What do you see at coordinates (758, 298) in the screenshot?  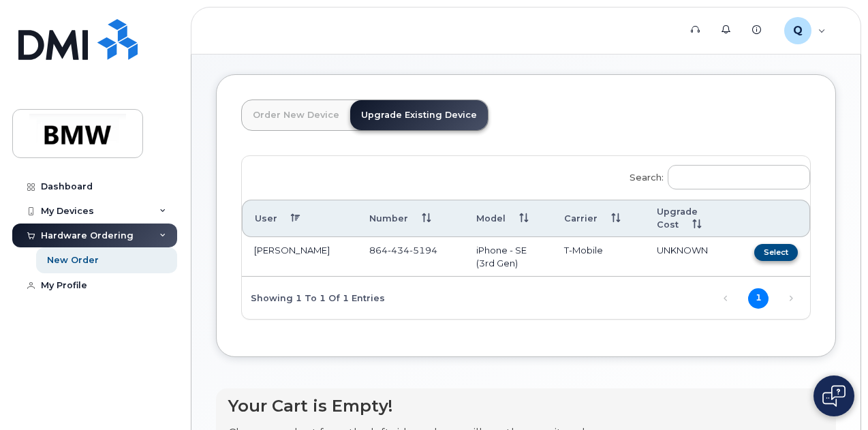 I see `a: 1` at bounding box center [758, 298].